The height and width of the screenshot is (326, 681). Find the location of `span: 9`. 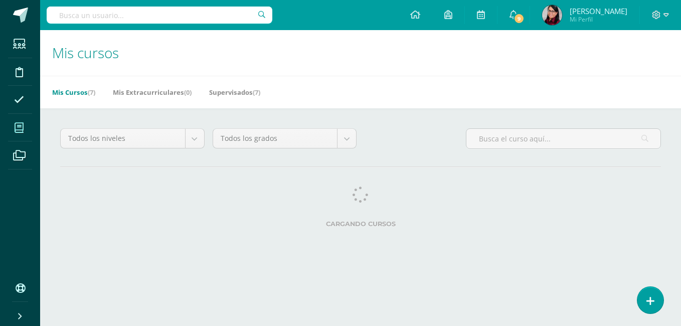

span: 9 is located at coordinates (519, 19).